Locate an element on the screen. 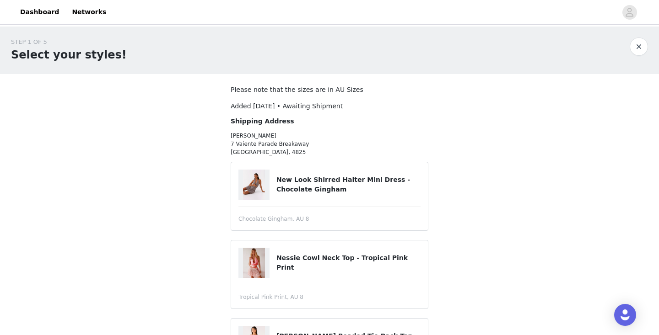  img: Nessie Cowl Neck Top - Tropical Pink Print is located at coordinates (254, 263).